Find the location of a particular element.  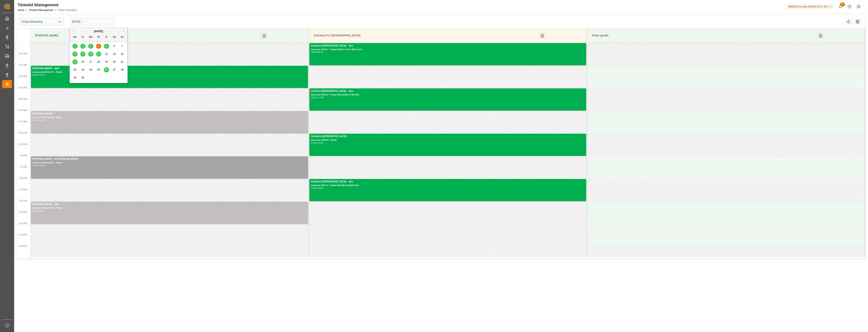

button: show 35 new notifications is located at coordinates (840, 6).